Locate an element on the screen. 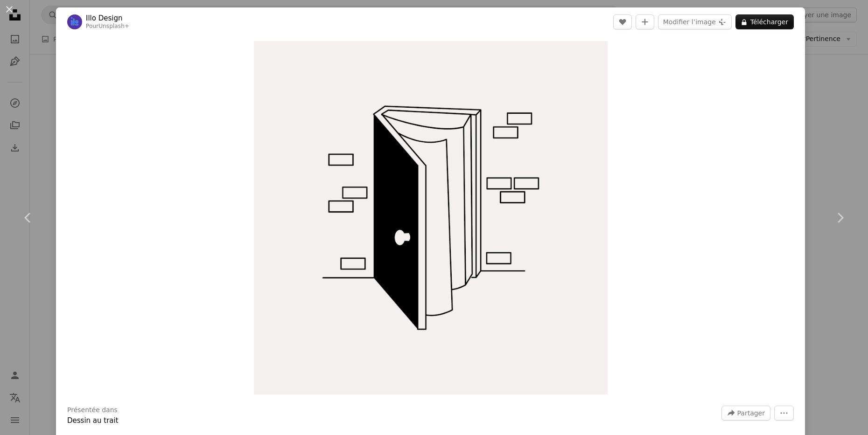 This screenshot has height=435, width=868. span: Partager is located at coordinates (751, 413).